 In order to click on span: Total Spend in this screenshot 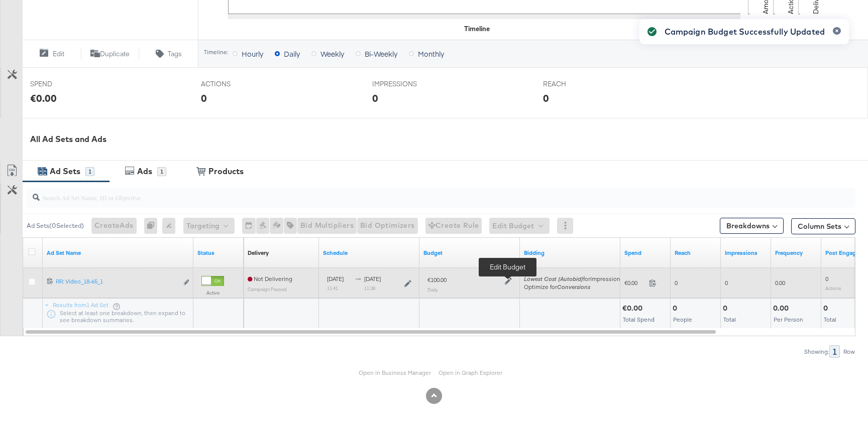, I will do `click(638, 319)`.